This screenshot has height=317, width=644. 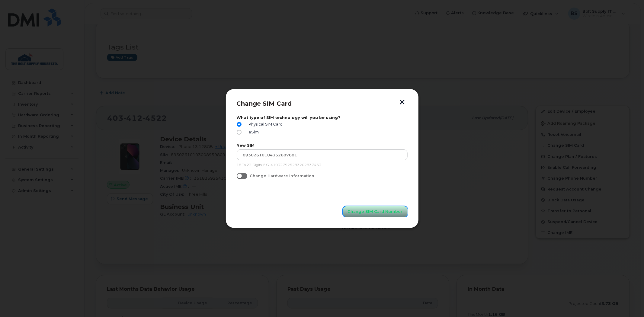 I want to click on span: eSim, so click(x=253, y=132).